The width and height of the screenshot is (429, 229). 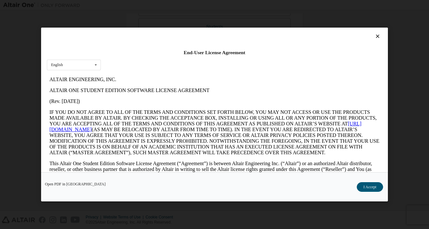 What do you see at coordinates (168, 58) in the screenshot?
I see `p: IF YOU DO NOT AGREE TO ALL OF THE TERMS AND CONDITIONS SET FORTH BELOW, YOU MAY NOT ACCESS OR USE...` at bounding box center [168, 58].